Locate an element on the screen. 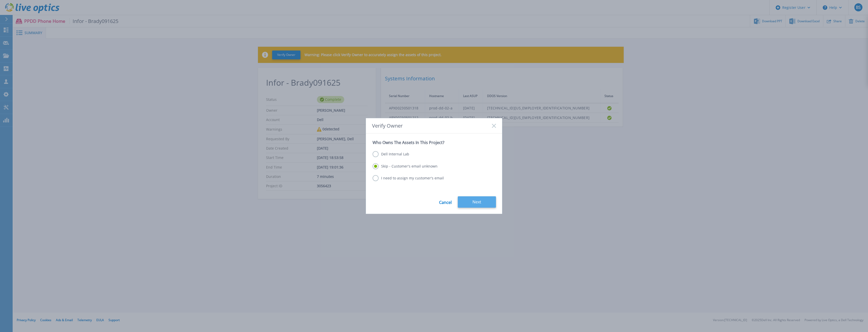  label: I need to assign my customer's email is located at coordinates (408, 178).